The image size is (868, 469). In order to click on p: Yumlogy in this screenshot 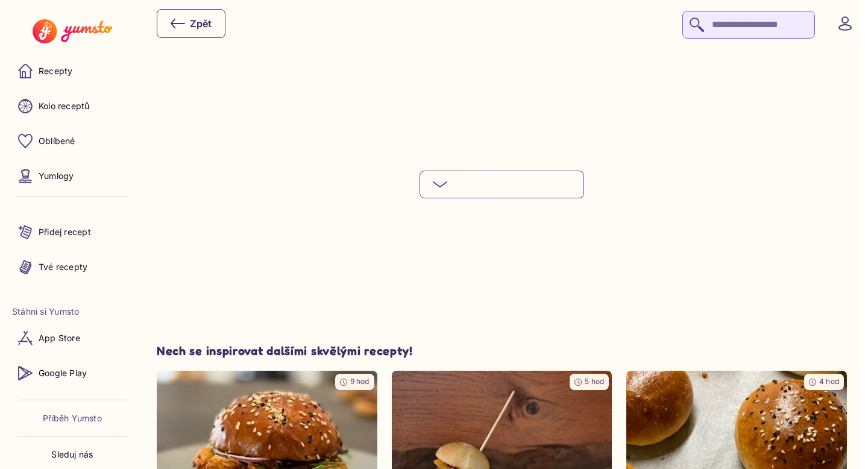, I will do `click(56, 176)`.